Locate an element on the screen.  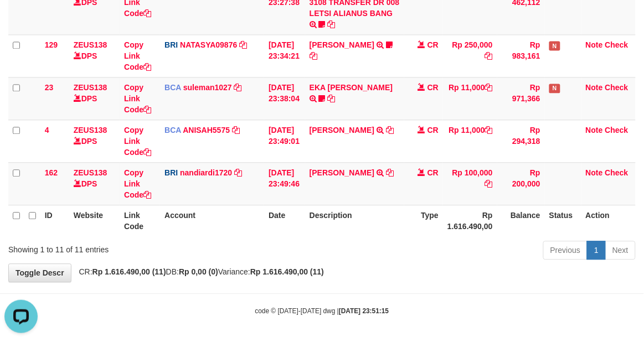
th: Website is located at coordinates (94, 220).